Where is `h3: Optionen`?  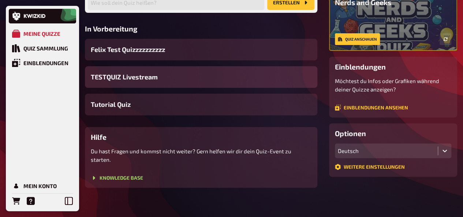 h3: Optionen is located at coordinates (393, 133).